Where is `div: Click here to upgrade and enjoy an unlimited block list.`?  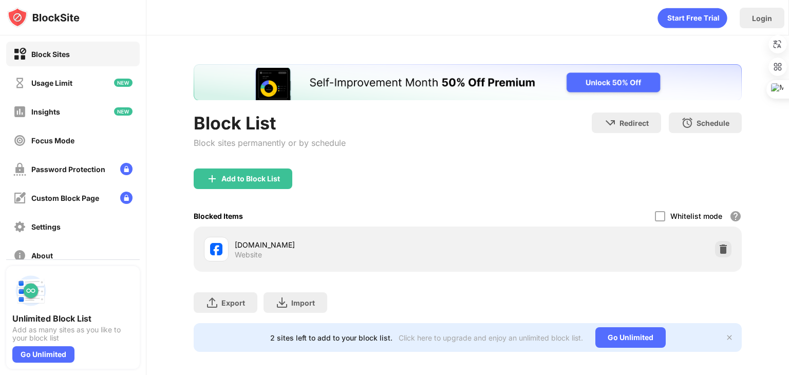 div: Click here to upgrade and enjoy an unlimited block list. is located at coordinates (490, 337).